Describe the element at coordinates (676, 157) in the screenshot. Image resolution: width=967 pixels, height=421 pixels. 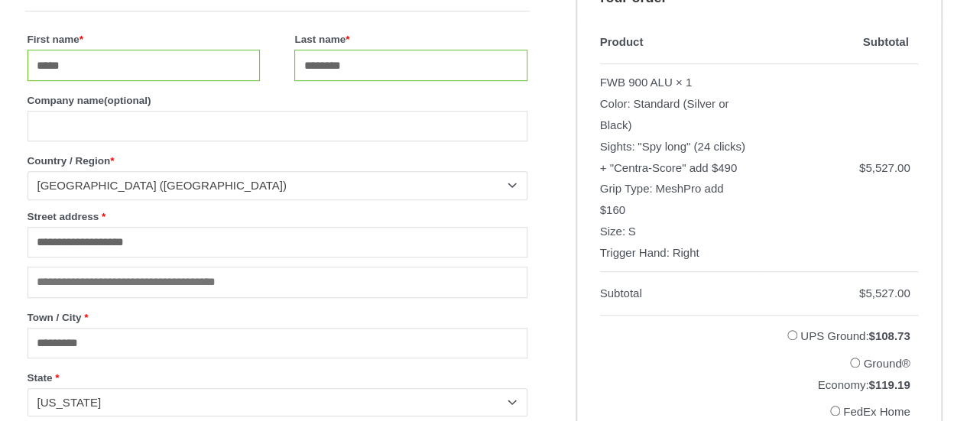
I see `p: "Spy long" (24 clicks) + "Centra-Score" add $490` at that location.